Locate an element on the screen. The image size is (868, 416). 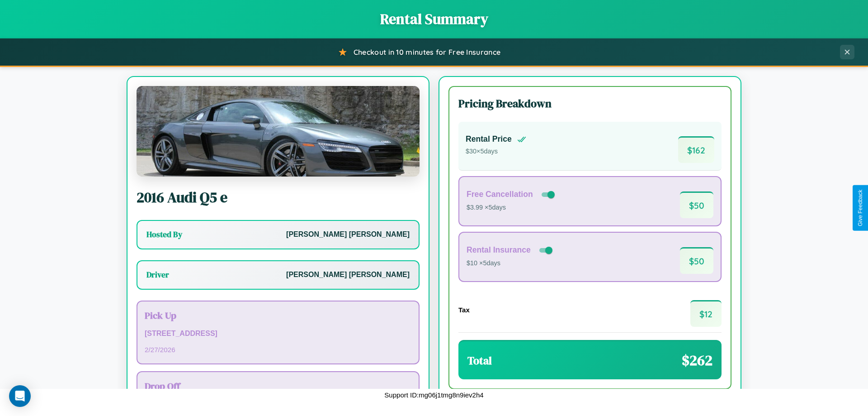
div: Open Intercom Messenger is located at coordinates (20, 396).